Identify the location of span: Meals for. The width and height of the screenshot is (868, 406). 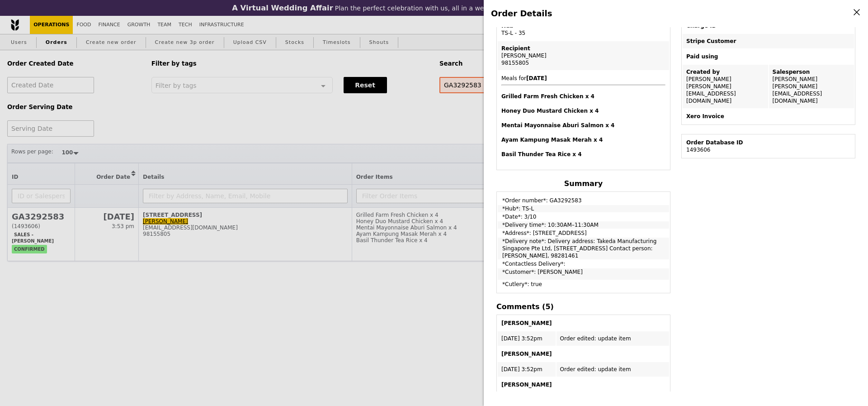
(583, 116).